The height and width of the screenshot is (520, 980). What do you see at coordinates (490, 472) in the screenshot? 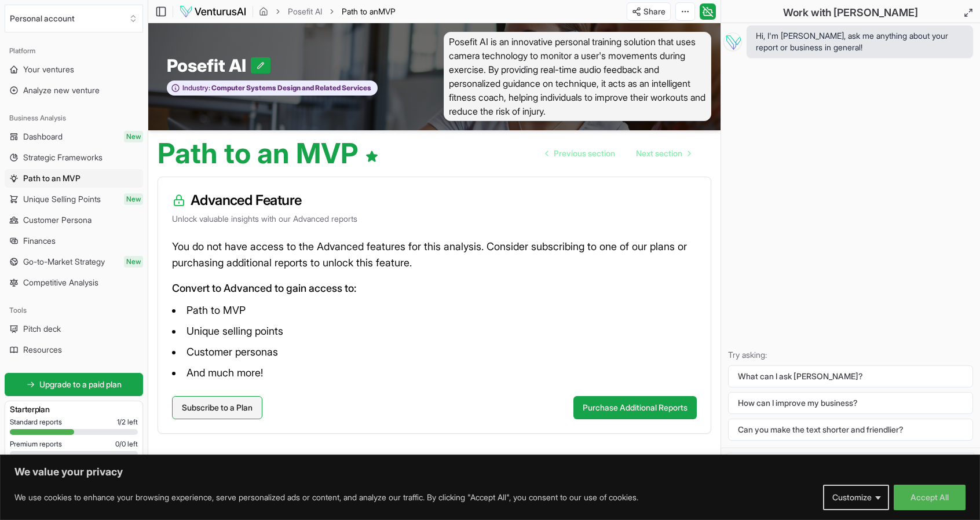
I see `p: We value your privacy` at bounding box center [490, 472].